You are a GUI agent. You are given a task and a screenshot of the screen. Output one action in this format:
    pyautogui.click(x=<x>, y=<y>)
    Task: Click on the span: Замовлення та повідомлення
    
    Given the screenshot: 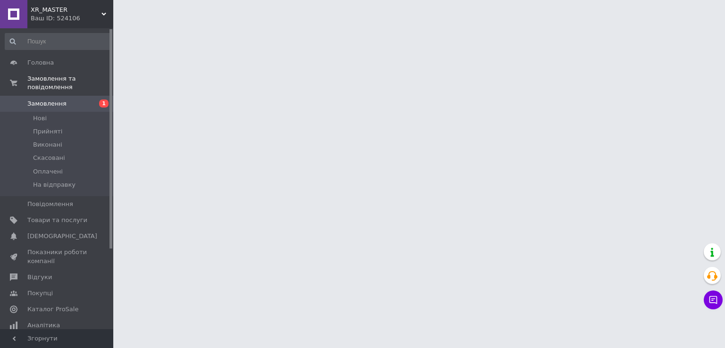 What is the action you would take?
    pyautogui.click(x=70, y=83)
    